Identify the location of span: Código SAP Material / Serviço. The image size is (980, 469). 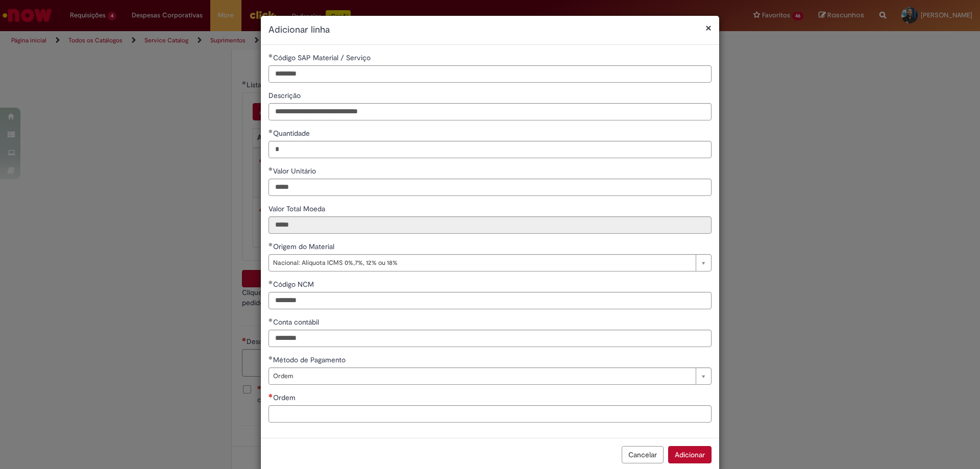
(323, 58).